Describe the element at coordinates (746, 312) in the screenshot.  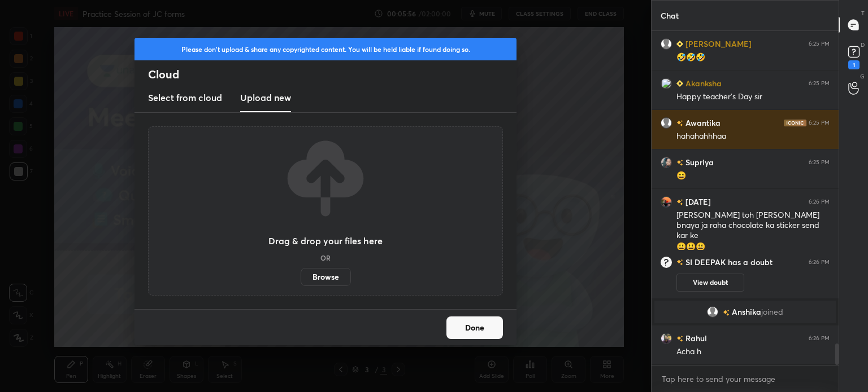
I see `span: Anshika` at that location.